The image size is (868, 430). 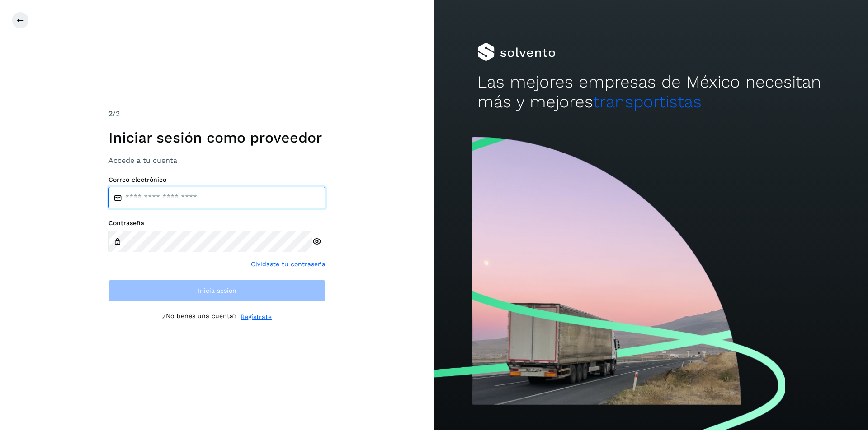 I want to click on label: Contraseña, so click(x=217, y=223).